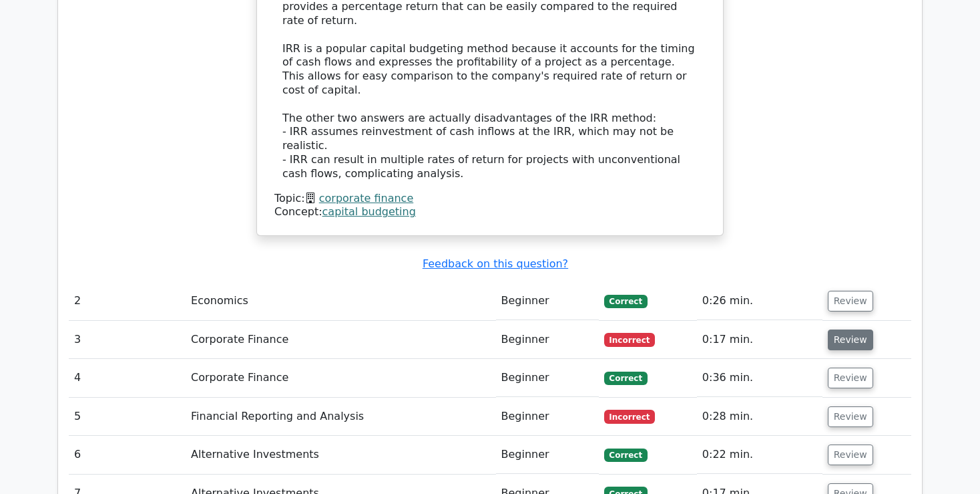  I want to click on td: 0:22 min., so click(760, 454).